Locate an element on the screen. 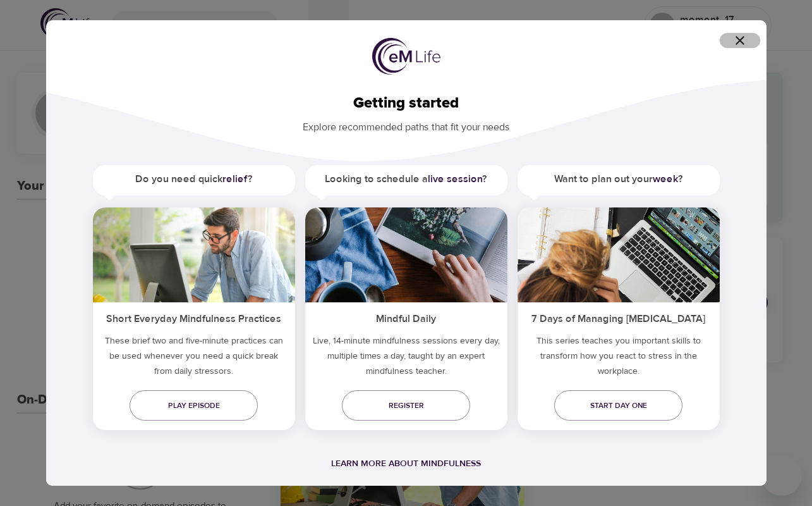 This screenshot has height=506, width=812. span: Play episode is located at coordinates (193, 405).